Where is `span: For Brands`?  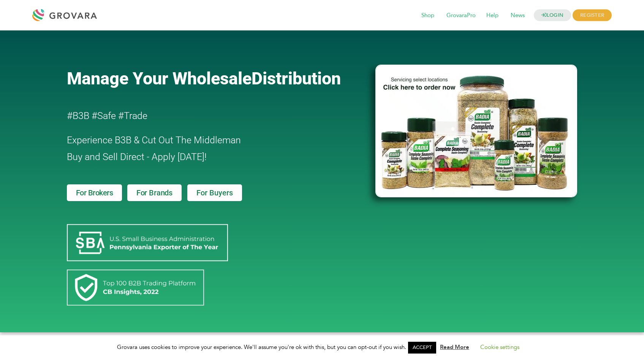 span: For Brands is located at coordinates (154, 193).